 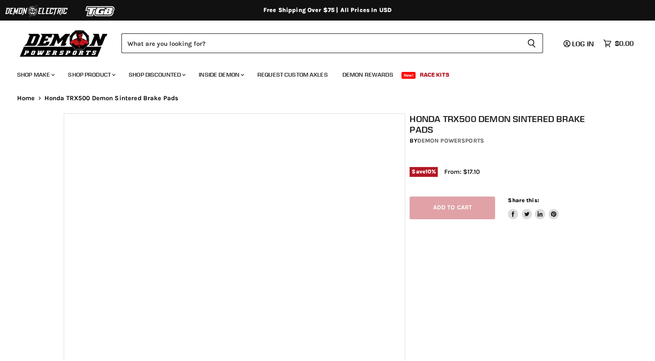 I want to click on img: Demon Electric Logo 2, so click(x=36, y=11).